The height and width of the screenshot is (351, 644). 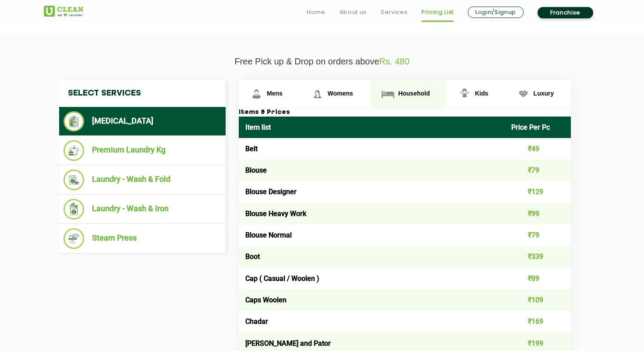 I want to click on td: Blouse Heavy Work, so click(x=371, y=213).